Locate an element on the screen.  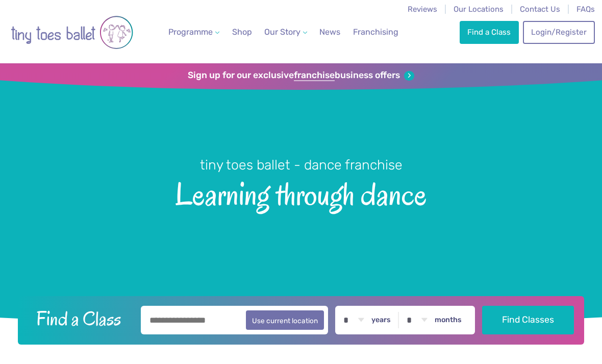
a: Login/Register is located at coordinates (559, 32).